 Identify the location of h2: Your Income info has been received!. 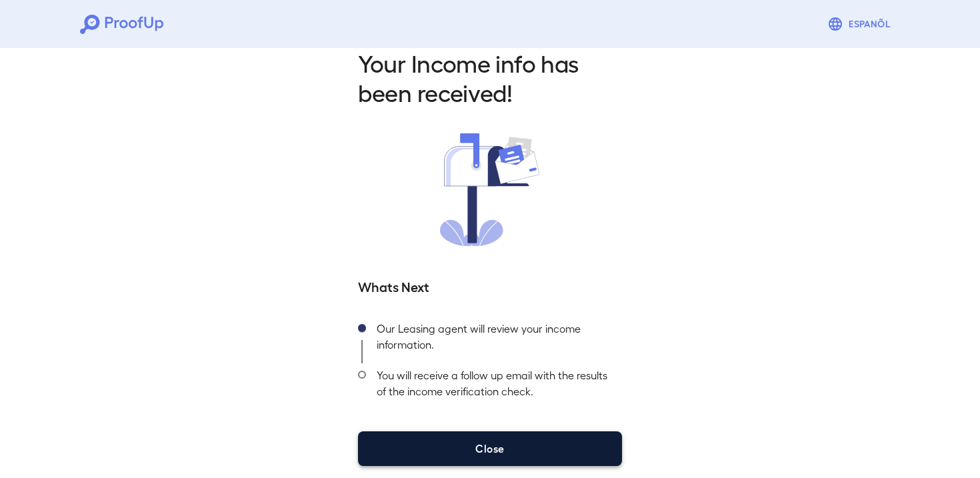
(490, 78).